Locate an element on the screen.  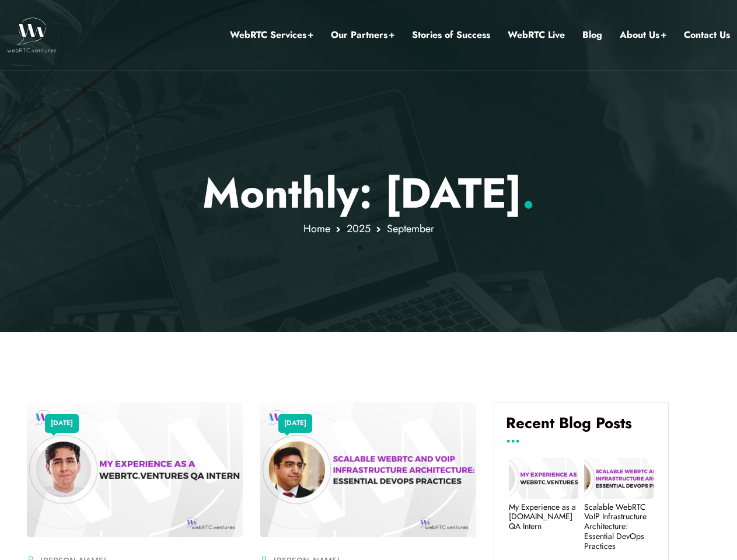
a: Blog is located at coordinates (593, 35).